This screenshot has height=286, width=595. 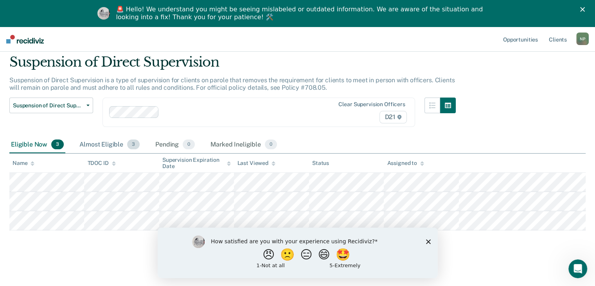 What do you see at coordinates (209, 38) in the screenshot?
I see `div: 5 - Extremely` at bounding box center [209, 38].